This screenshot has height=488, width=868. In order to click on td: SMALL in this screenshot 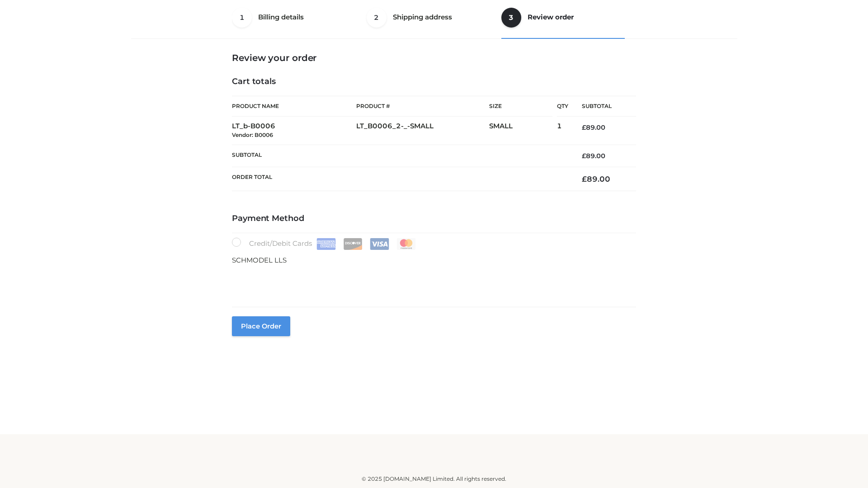, I will do `click(523, 130)`.